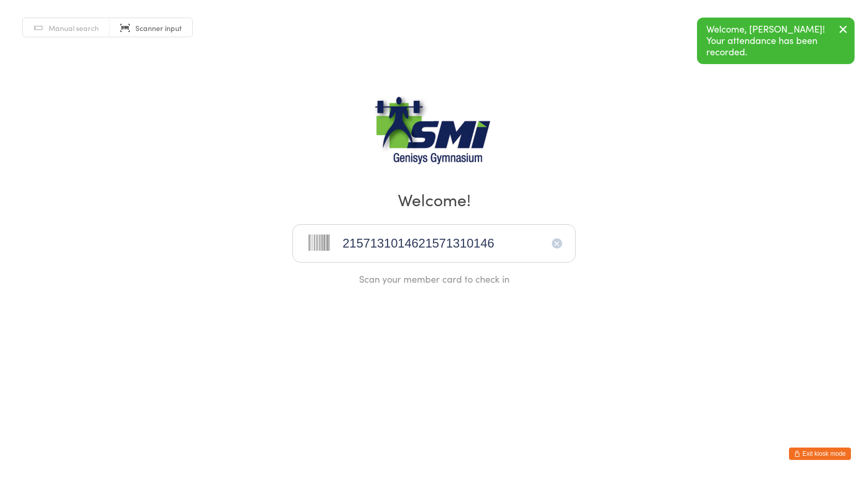 Image resolution: width=868 pixels, height=477 pixels. I want to click on h2: Welcome!, so click(434, 199).